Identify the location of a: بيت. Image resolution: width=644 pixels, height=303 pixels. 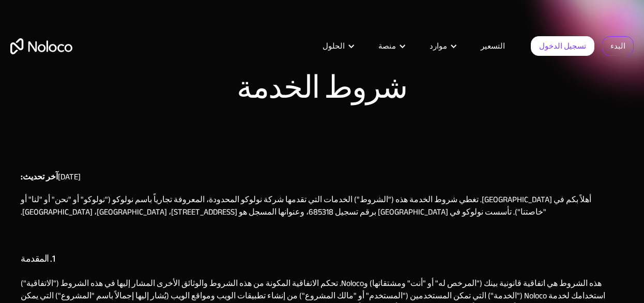
(41, 46).